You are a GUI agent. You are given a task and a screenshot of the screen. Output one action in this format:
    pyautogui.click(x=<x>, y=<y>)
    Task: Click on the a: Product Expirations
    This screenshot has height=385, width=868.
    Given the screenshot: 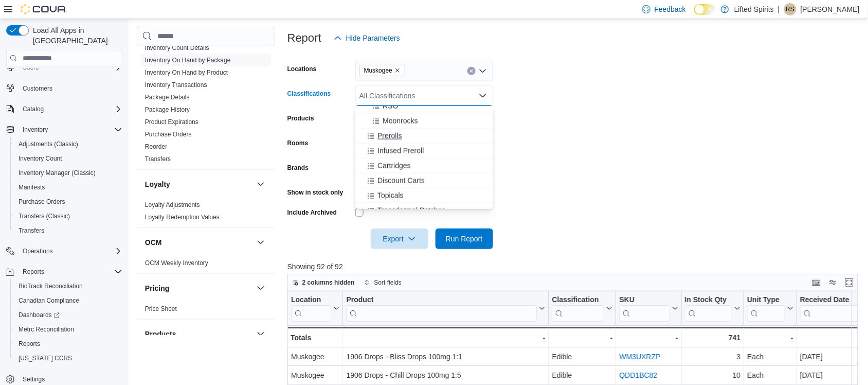 What is the action you would take?
    pyautogui.click(x=172, y=122)
    